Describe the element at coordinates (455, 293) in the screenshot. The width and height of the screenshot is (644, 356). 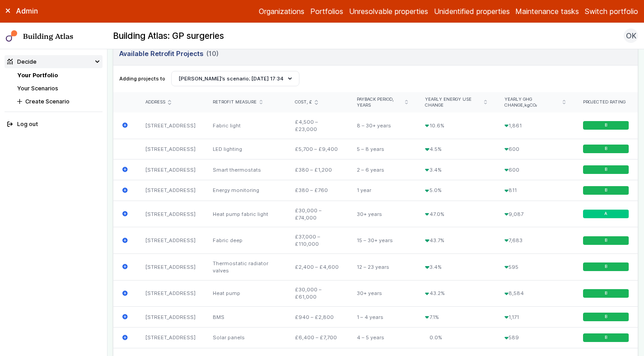
I see `div: 43.2%` at that location.